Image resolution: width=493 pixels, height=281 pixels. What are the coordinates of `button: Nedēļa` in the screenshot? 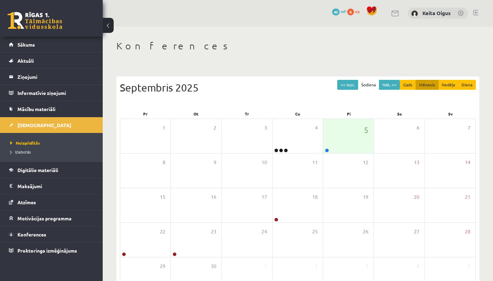 It's located at (448, 85).